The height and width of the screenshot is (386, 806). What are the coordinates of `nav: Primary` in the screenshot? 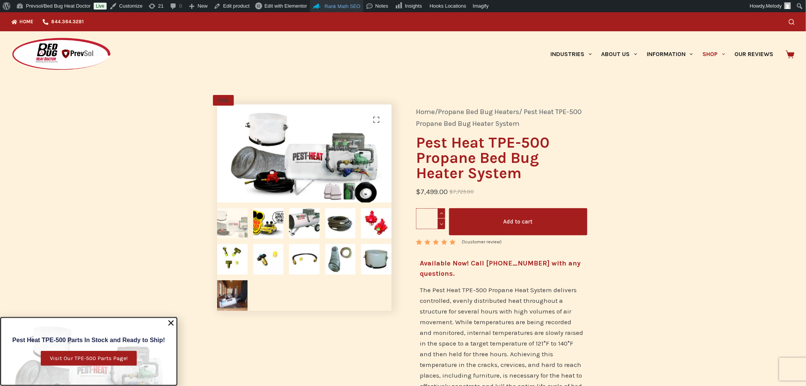 It's located at (662, 54).